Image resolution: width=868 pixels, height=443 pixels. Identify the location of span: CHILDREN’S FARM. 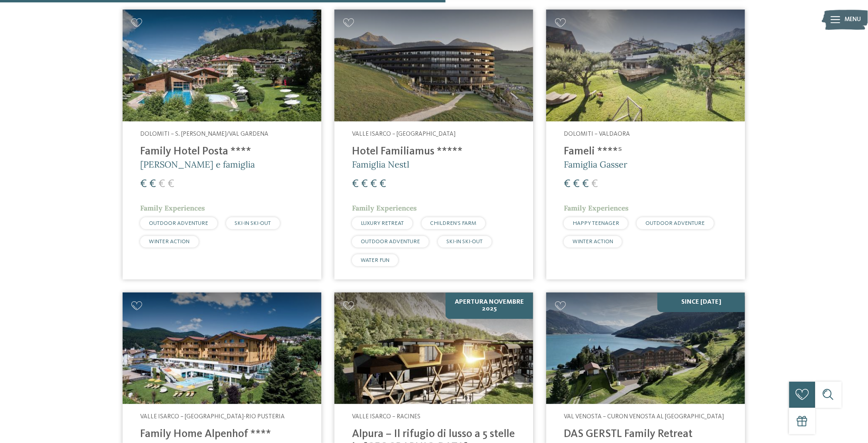
(454, 223).